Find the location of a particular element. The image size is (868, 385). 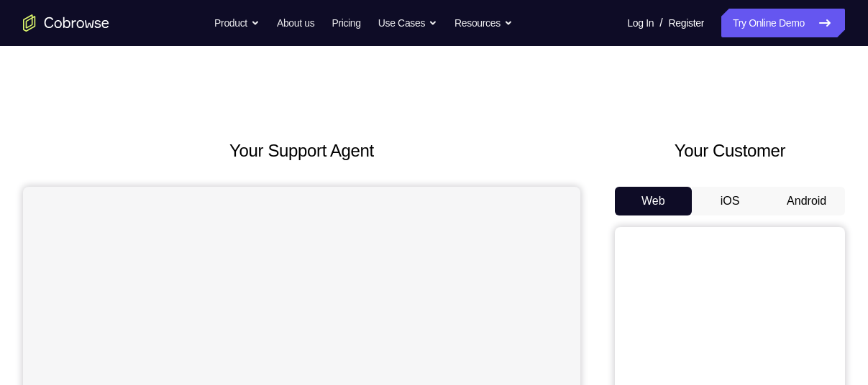

button: Resources is located at coordinates (483, 23).